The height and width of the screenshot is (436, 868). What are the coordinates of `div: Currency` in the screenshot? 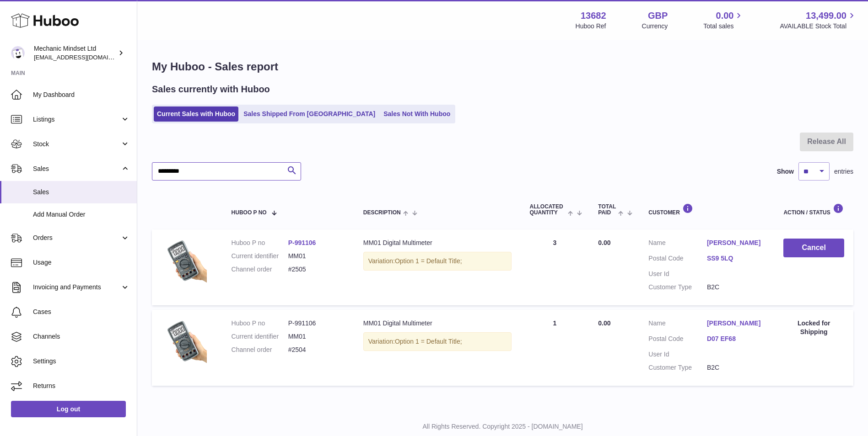 It's located at (654, 26).